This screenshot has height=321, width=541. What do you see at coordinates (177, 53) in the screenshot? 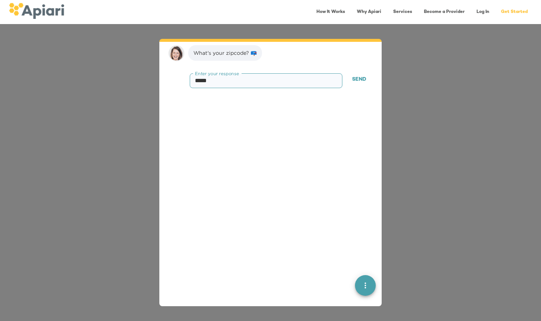
I see `img: amy.37686e0395c82528988e.png` at bounding box center [177, 53].